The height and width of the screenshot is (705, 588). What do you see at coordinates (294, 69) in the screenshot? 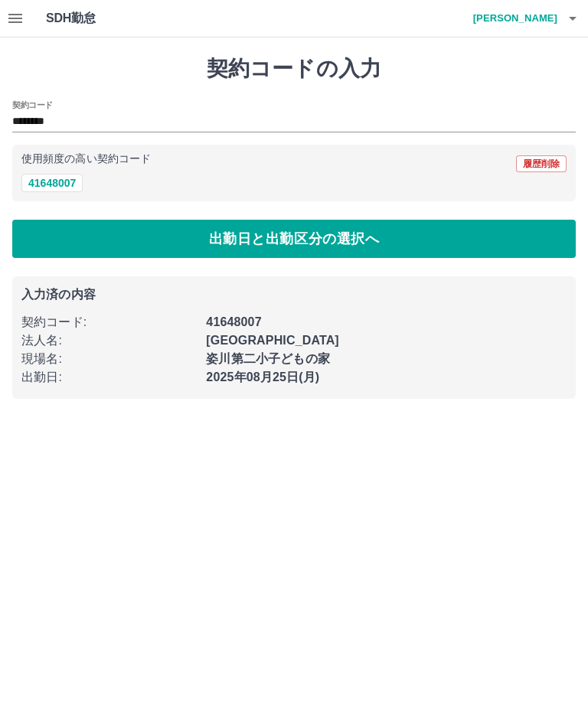
I see `h1: 契約コードの入力` at bounding box center [294, 69].